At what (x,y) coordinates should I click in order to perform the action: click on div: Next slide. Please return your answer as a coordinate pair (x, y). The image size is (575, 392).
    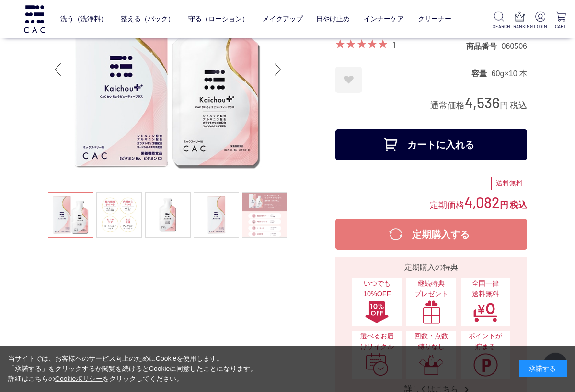
    Looking at the image, I should click on (278, 69).